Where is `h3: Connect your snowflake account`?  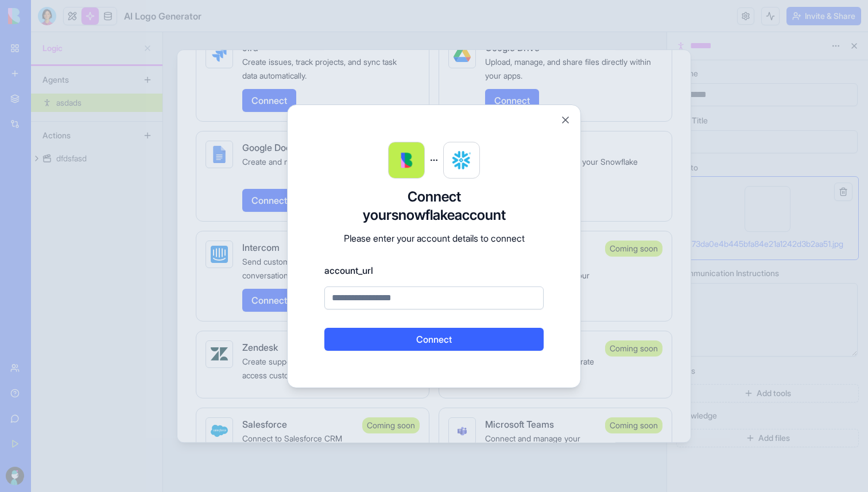
h3: Connect your snowflake account is located at coordinates (434, 206).